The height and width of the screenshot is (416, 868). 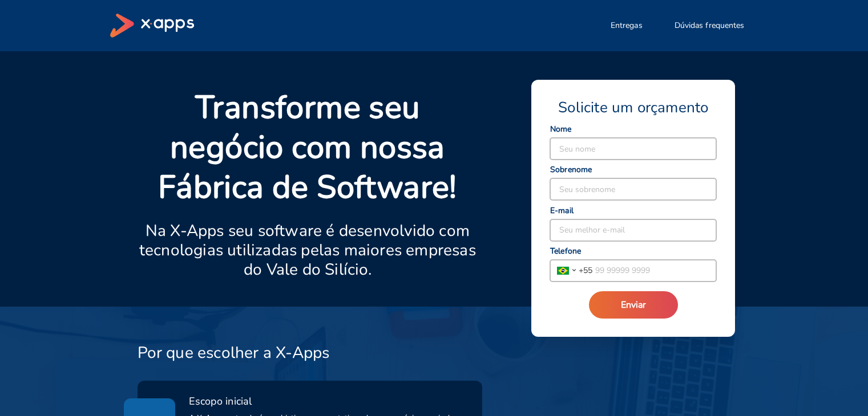 What do you see at coordinates (654, 270) in the screenshot?
I see `input: 99 99999 9999` at bounding box center [654, 270].